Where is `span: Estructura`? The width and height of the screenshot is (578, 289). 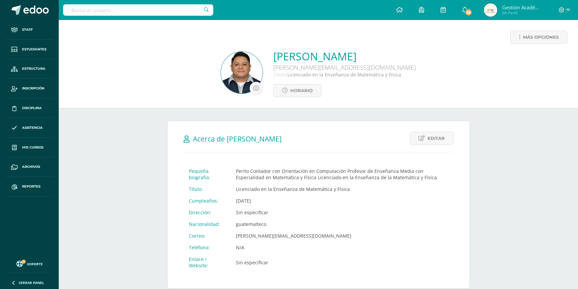 span: Estructura is located at coordinates (34, 69).